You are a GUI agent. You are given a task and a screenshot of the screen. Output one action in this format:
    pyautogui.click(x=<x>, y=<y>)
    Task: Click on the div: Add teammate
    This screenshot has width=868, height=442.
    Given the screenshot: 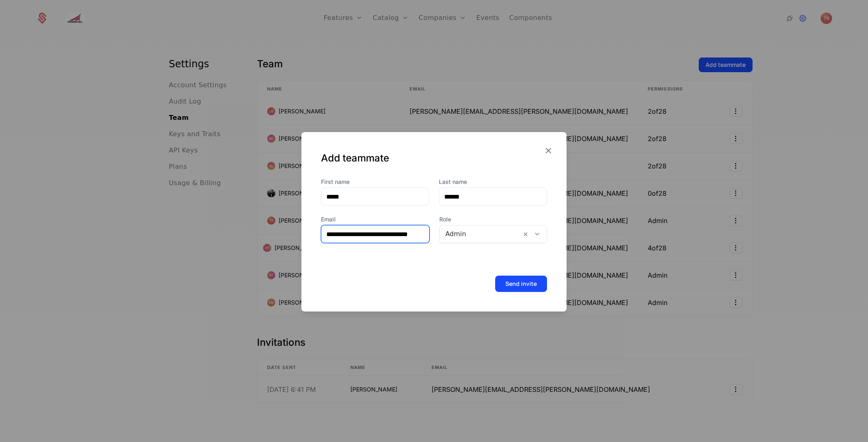 What is the action you would take?
    pyautogui.click(x=434, y=158)
    